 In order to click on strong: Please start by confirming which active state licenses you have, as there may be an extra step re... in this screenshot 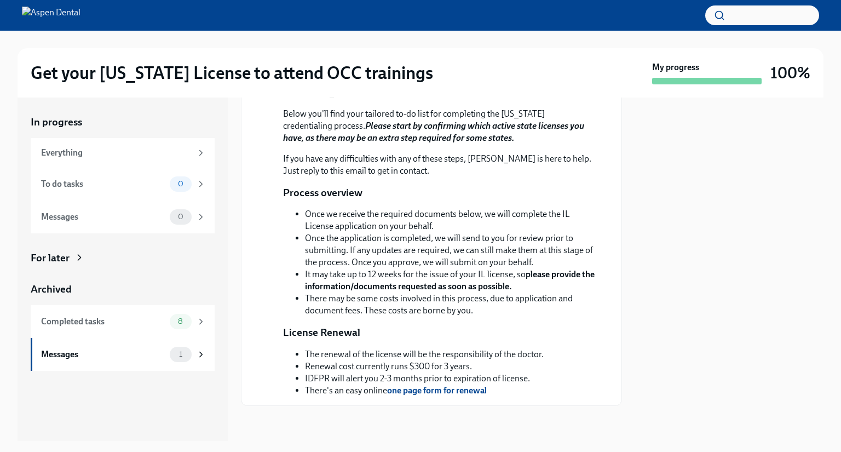, I will do `click(434, 131)`.